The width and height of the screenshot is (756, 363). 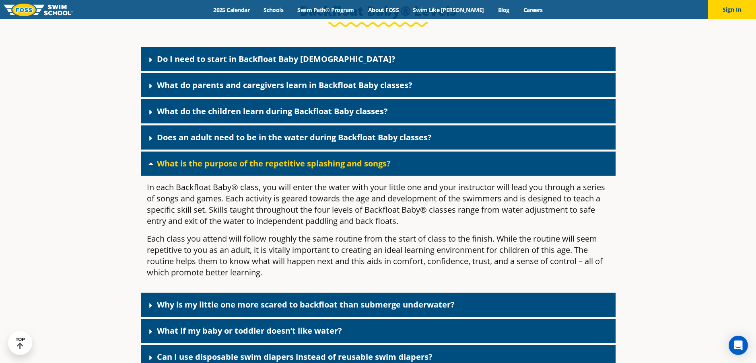 I want to click on a: Does an adult need to be in the water during Backfloat Baby classes?, so click(x=294, y=137).